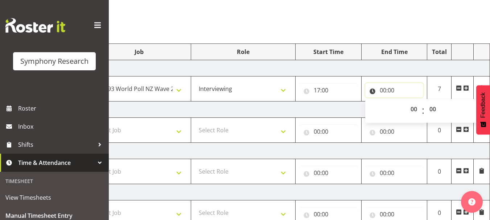 The height and width of the screenshot is (220, 490). Describe the element at coordinates (483, 110) in the screenshot. I see `button: Feedback - Show survey` at that location.